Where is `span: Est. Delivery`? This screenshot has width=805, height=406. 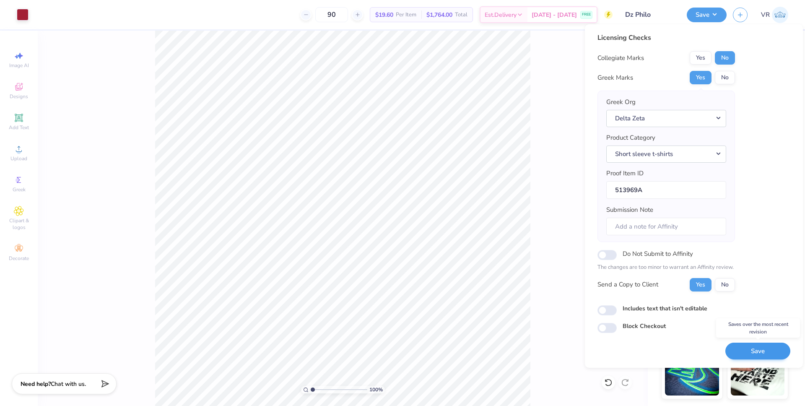 span: Est. Delivery is located at coordinates (500, 15).